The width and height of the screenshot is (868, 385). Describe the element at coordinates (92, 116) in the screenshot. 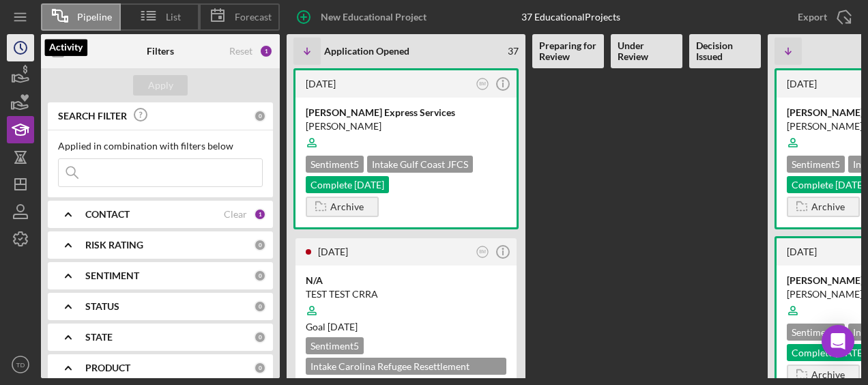

I see `b: SEARCH FILTER` at that location.